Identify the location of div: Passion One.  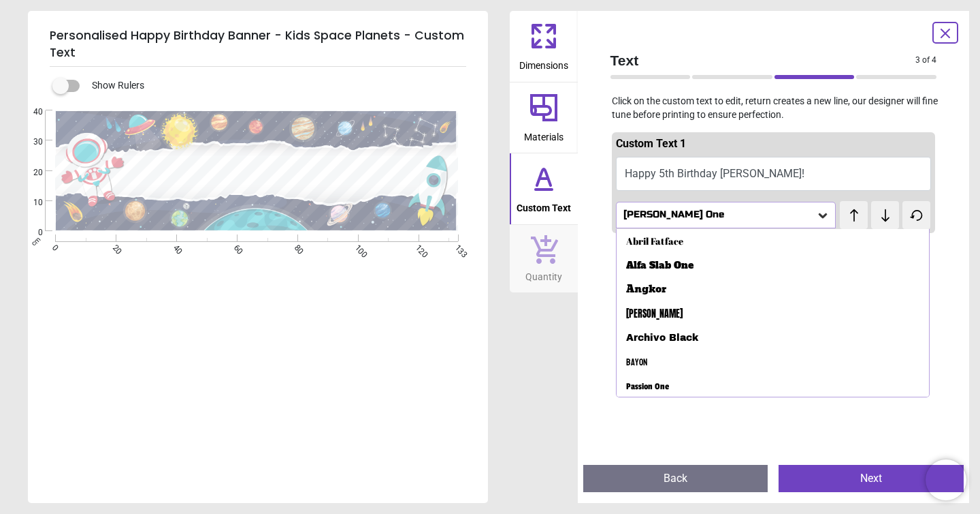
(647, 387).